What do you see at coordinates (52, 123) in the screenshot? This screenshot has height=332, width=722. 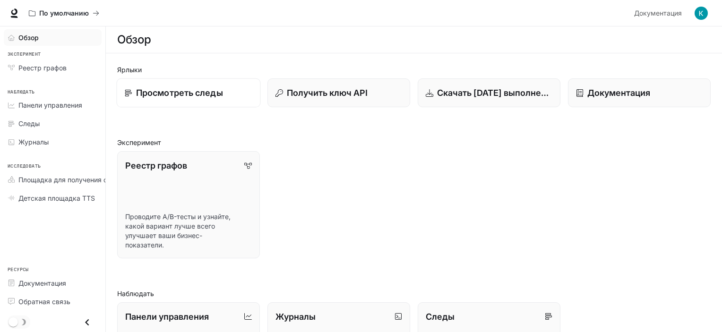 I see `a: Следы` at bounding box center [52, 123].